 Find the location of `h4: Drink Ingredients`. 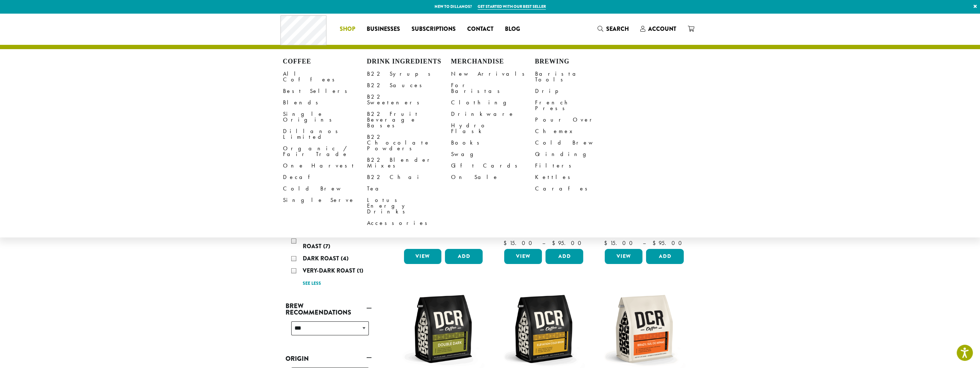

h4: Drink Ingredients is located at coordinates (409, 62).